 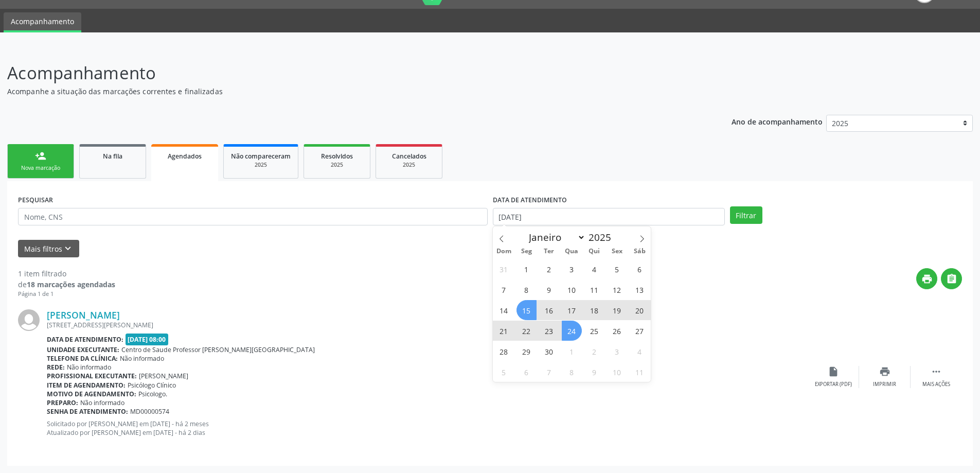 What do you see at coordinates (549, 351) in the screenshot?
I see `span: Setembro 30, 2025` at bounding box center [549, 351].